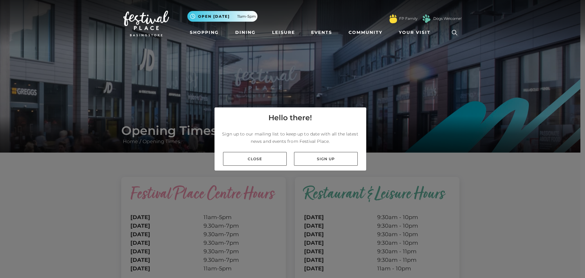  Describe the element at coordinates (448, 19) in the screenshot. I see `a: Dogs Welcome!` at that location.